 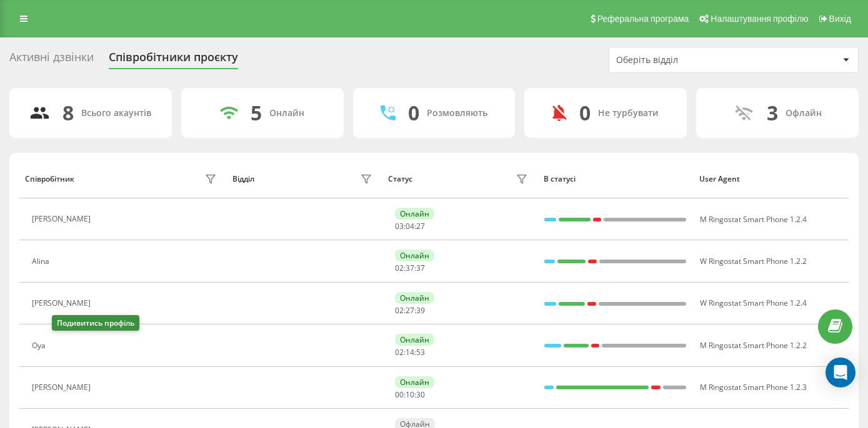 I want to click on span: W Ringostat Smart Phone 1.2.2, so click(x=753, y=262).